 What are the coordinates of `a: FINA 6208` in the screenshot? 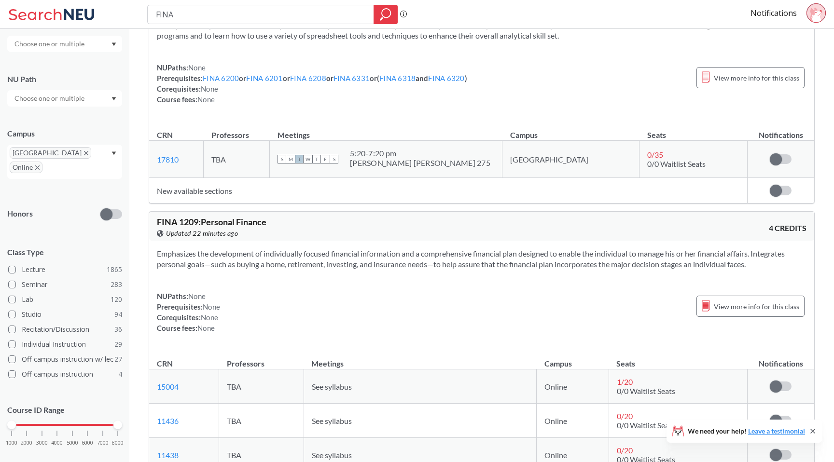 It's located at (308, 78).